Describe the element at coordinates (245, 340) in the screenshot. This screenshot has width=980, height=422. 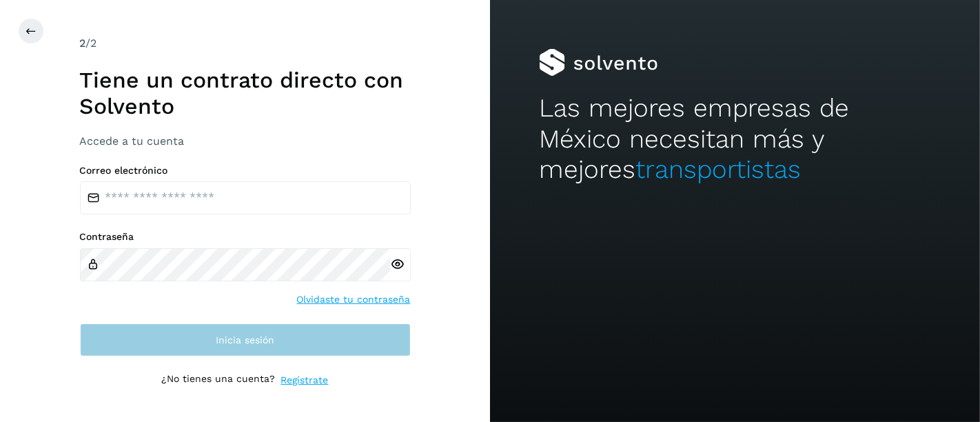
I see `button: Inicia sesión` at that location.